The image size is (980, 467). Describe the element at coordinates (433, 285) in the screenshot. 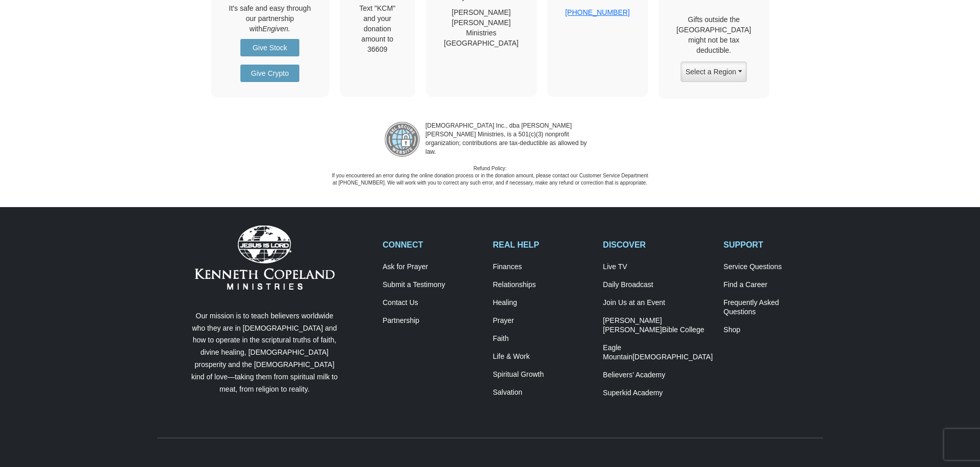

I see `a: Submit a Testimony` at that location.